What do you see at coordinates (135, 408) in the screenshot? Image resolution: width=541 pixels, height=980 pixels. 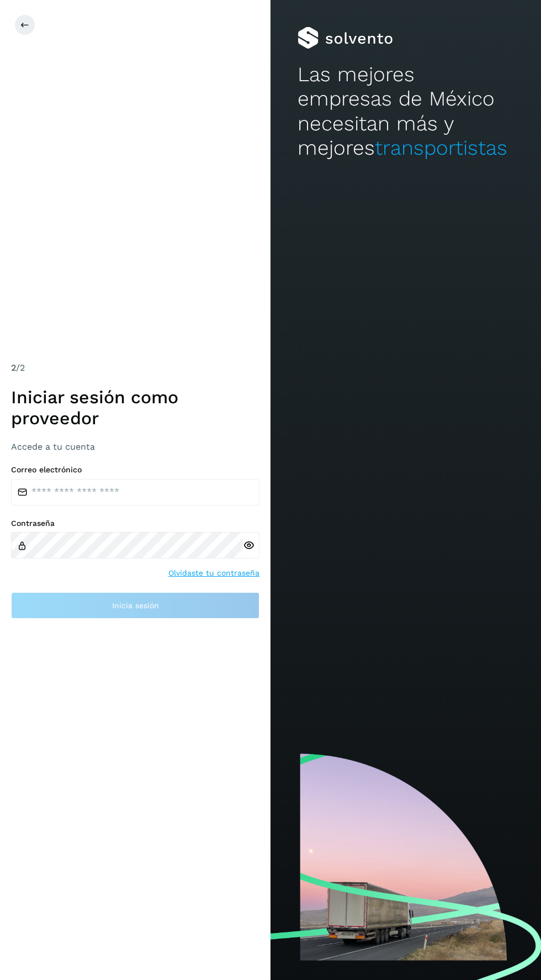 I see `h1: Iniciar sesión como proveedor` at bounding box center [135, 408].